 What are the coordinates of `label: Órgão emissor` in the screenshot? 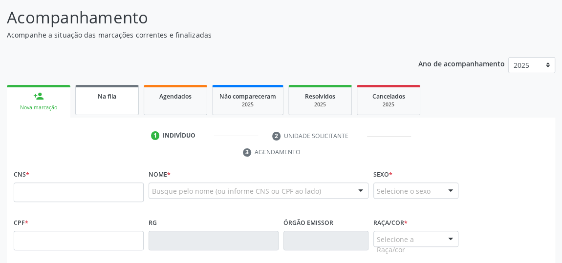 It's located at (308, 223).